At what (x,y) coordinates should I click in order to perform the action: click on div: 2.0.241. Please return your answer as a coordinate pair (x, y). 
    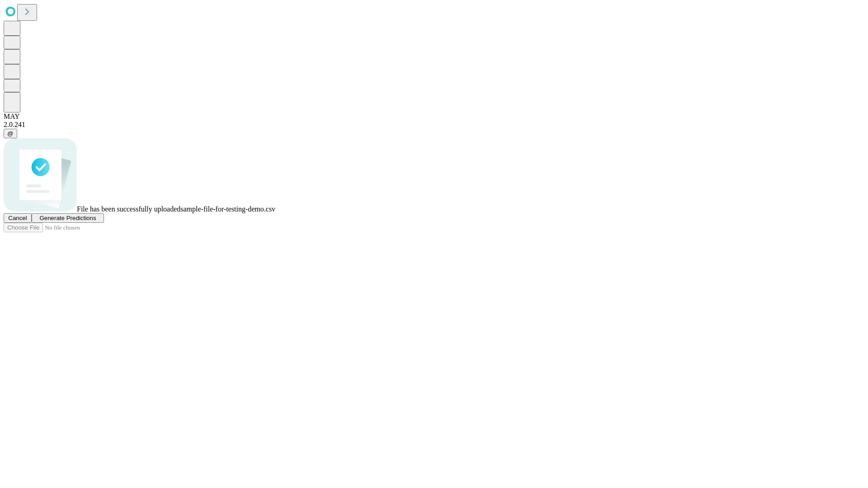
    Looking at the image, I should click on (434, 125).